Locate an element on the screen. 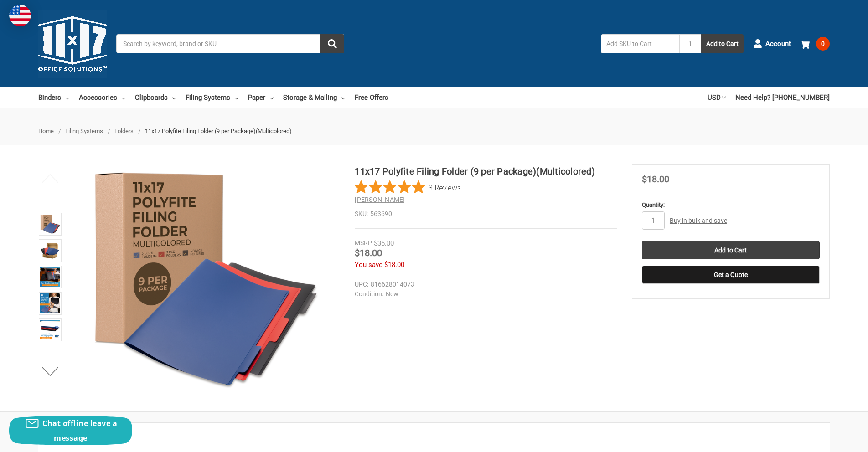 The image size is (868, 452). input: Add SKU to Cart is located at coordinates (640, 44).